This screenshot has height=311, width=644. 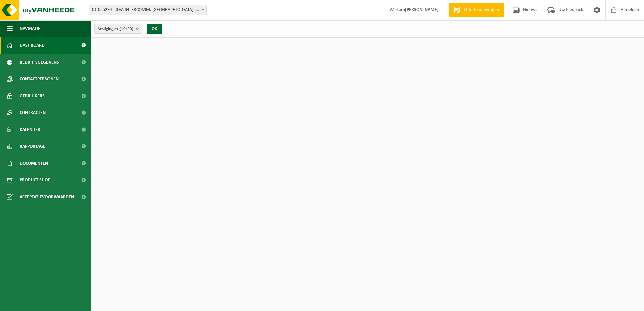 I want to click on a: Offerte aanvragen, so click(x=476, y=10).